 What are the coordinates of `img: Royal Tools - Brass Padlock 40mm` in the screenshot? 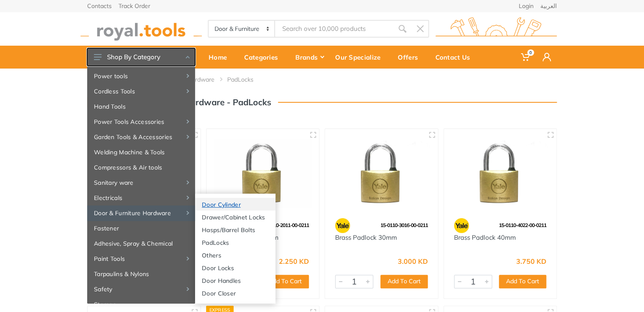 It's located at (500, 173).